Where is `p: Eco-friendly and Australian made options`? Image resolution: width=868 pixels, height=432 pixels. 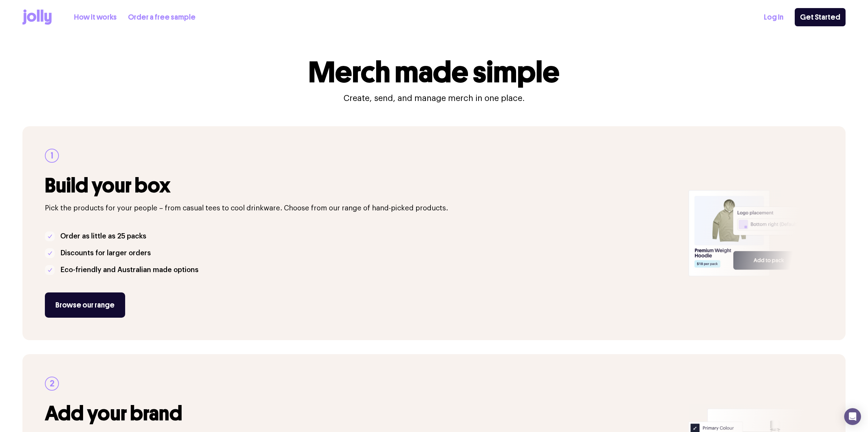
p: Eco-friendly and Australian made options is located at coordinates (129, 270).